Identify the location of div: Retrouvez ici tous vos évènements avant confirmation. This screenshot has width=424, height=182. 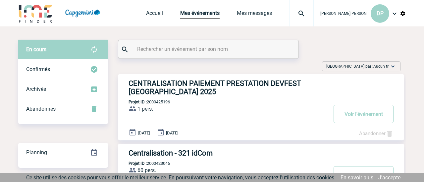
(63, 50).